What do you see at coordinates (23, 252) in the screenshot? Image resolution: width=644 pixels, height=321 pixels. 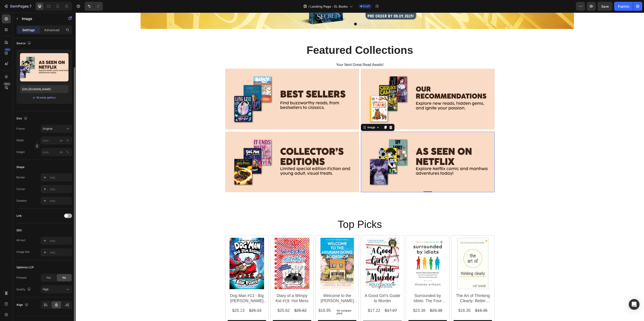 I see `div: Image title` at bounding box center [23, 252].